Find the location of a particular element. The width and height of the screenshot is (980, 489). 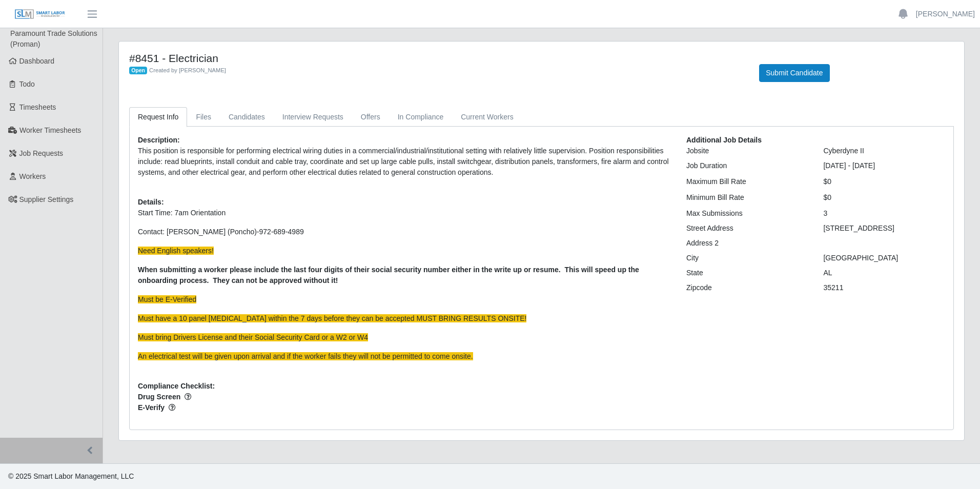

div: Cyberdyne II is located at coordinates (884, 151).